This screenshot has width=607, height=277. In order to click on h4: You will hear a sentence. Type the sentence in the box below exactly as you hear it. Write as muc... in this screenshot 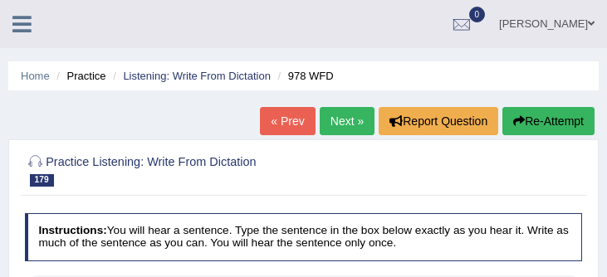, I will do `click(304, 237)`.